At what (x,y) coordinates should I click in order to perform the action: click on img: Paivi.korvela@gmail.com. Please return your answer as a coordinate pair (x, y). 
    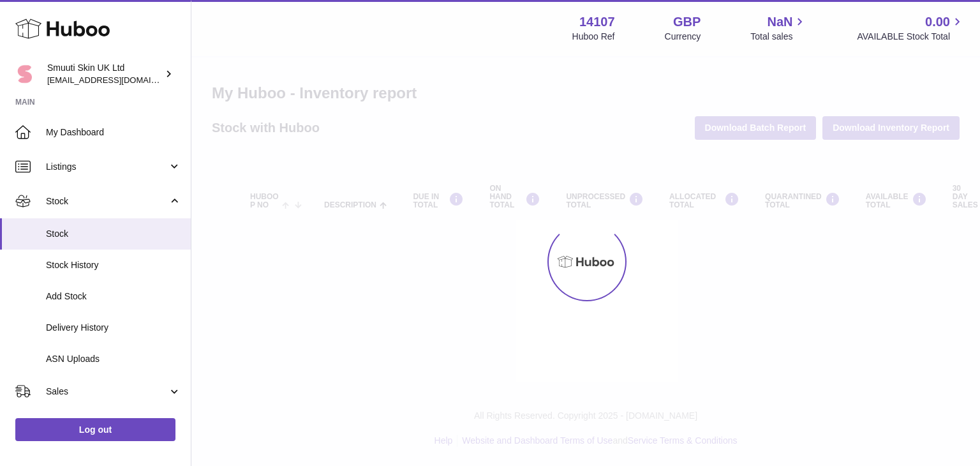
    Looking at the image, I should click on (25, 74).